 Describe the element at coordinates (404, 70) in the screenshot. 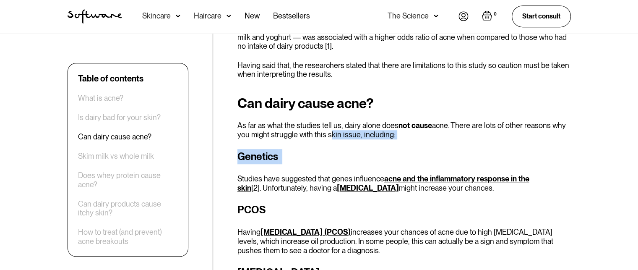

I see `p: Having said that, the researchers stated that there are limitations to this study so caution must...` at that location.